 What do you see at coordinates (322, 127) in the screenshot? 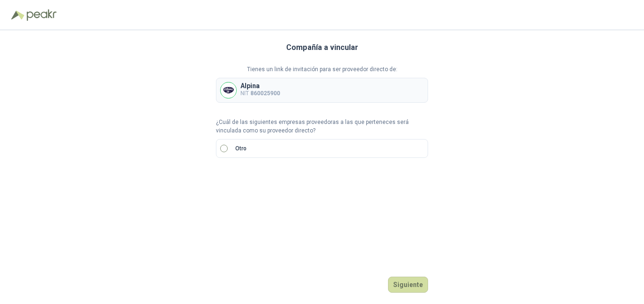
I see `p: ¿Cuál de las siguientes empresas proveedoras a las que perteneces será vinculada como su proveedo...` at bounding box center [322, 127].